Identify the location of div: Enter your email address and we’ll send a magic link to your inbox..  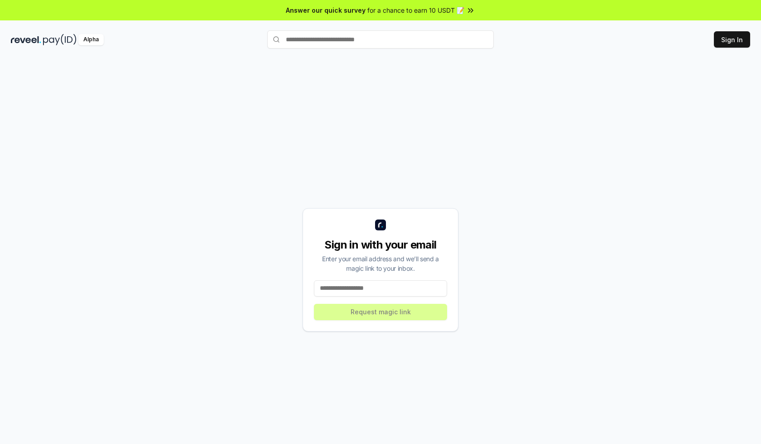
(381, 263).